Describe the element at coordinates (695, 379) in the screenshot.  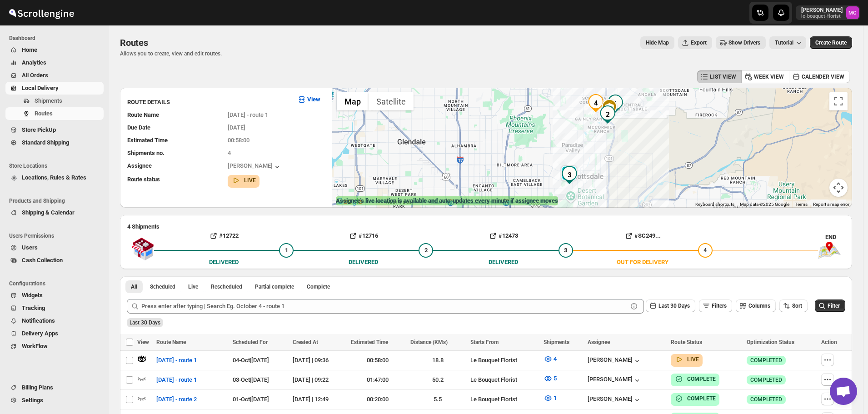
I see `button: COMPLETE` at that location.